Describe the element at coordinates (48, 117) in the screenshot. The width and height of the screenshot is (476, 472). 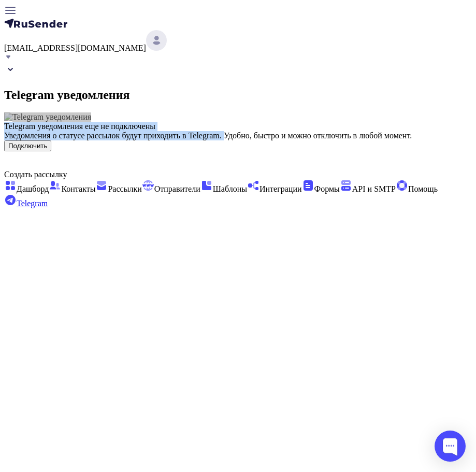
I see `img: Telegram уведомления` at that location.